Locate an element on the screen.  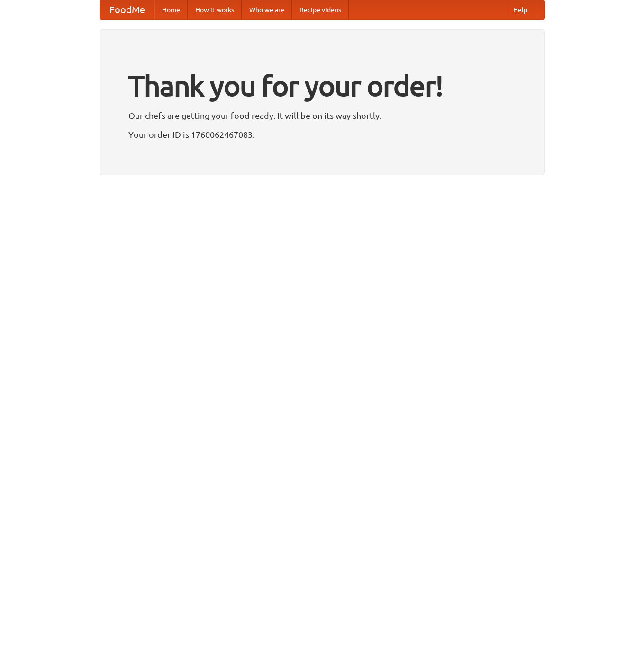
a: Who we are is located at coordinates (267, 10).